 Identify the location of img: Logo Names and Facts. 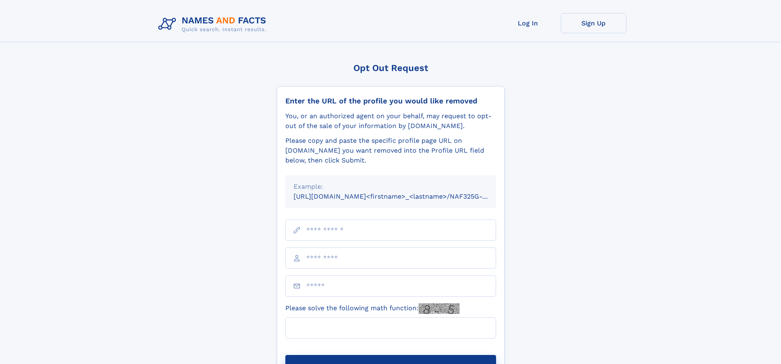
(214, 24).